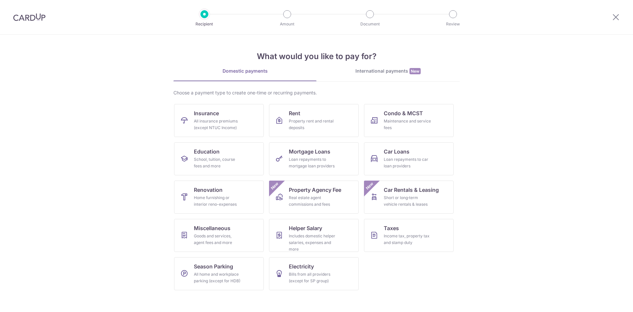  Describe the element at coordinates (218, 124) in the screenshot. I see `div: All insurance premiums (except NTUC Income)` at that location.